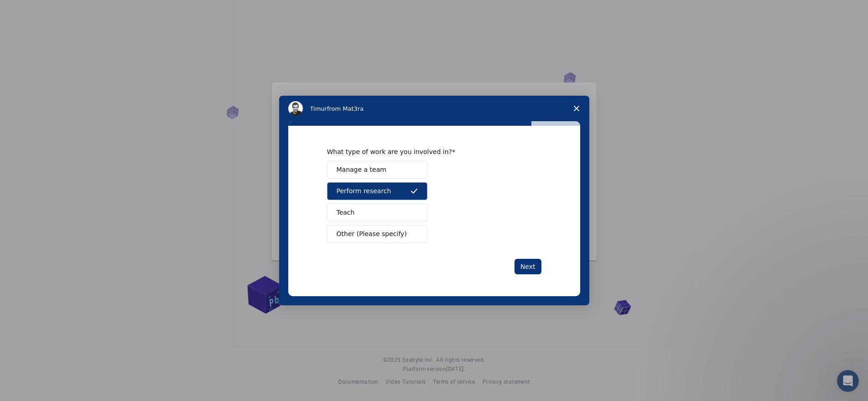 The height and width of the screenshot is (401, 868). What do you see at coordinates (295, 108) in the screenshot?
I see `img: Profile image for Timur` at bounding box center [295, 108].